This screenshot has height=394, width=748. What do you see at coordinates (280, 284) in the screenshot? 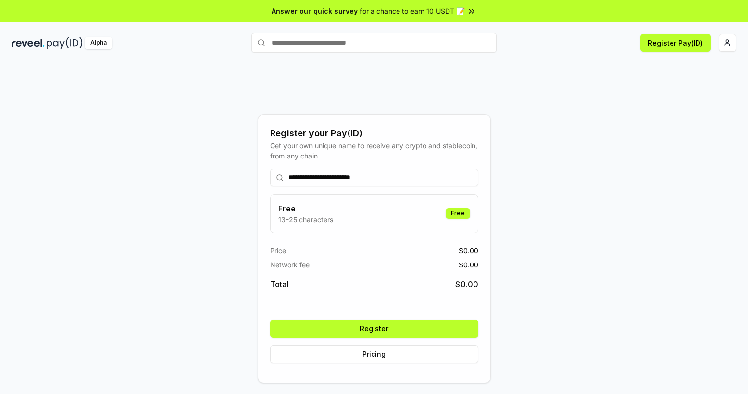
I see `span: Total` at bounding box center [280, 284].